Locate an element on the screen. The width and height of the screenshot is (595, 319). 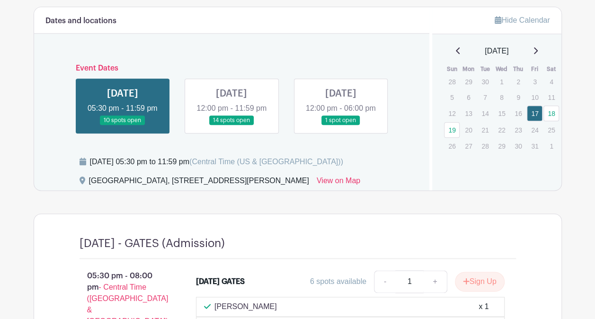
p: 4 is located at coordinates (551, 81).